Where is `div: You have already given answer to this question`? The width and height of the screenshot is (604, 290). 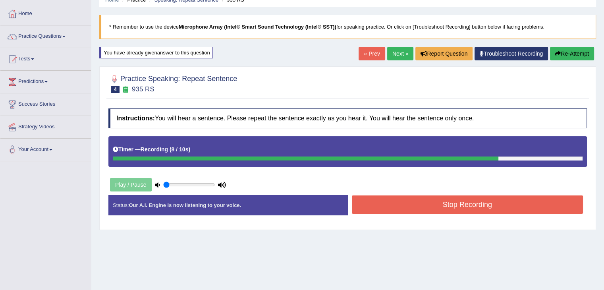
div: You have already given answer to this question is located at coordinates (156, 52).